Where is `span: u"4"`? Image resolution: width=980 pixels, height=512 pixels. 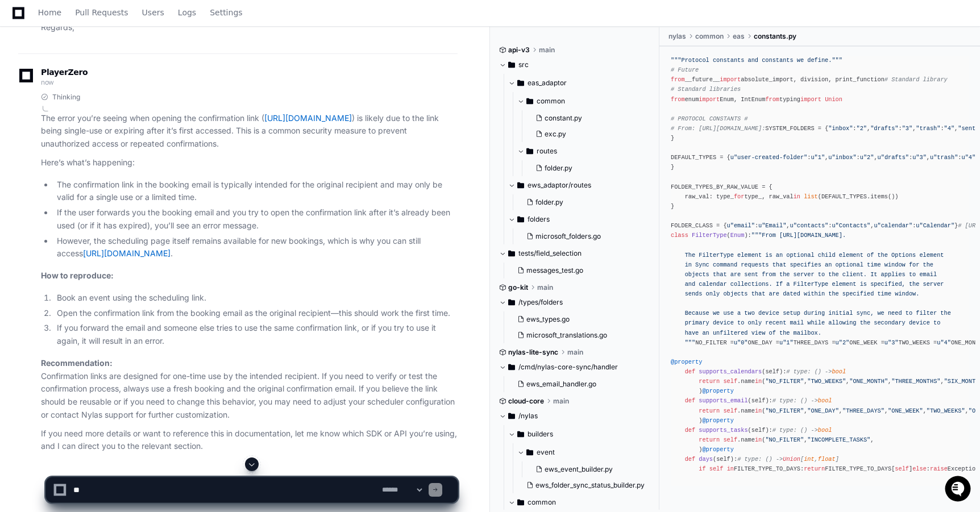 span: u"4" is located at coordinates (944, 342).